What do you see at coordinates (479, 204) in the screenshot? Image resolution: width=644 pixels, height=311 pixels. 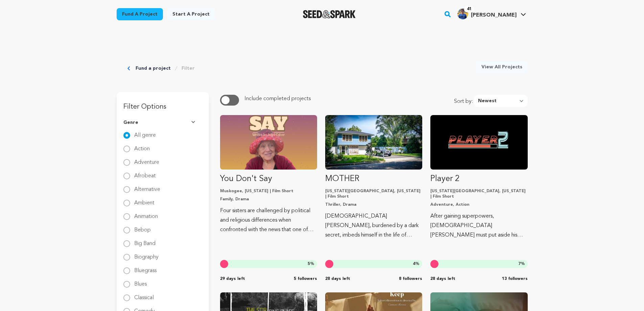 I see `p: Adventure, Action` at bounding box center [479, 204].